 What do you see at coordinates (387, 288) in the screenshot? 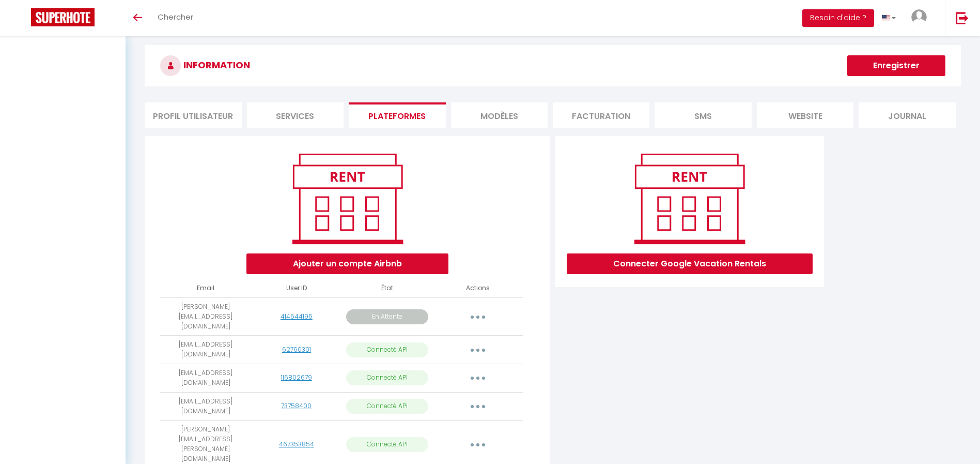
I see `th: État` at bounding box center [387, 288].